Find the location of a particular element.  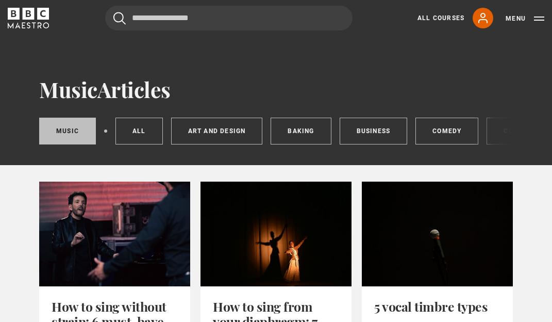

button: Toggle navigation is located at coordinates (525, 19).